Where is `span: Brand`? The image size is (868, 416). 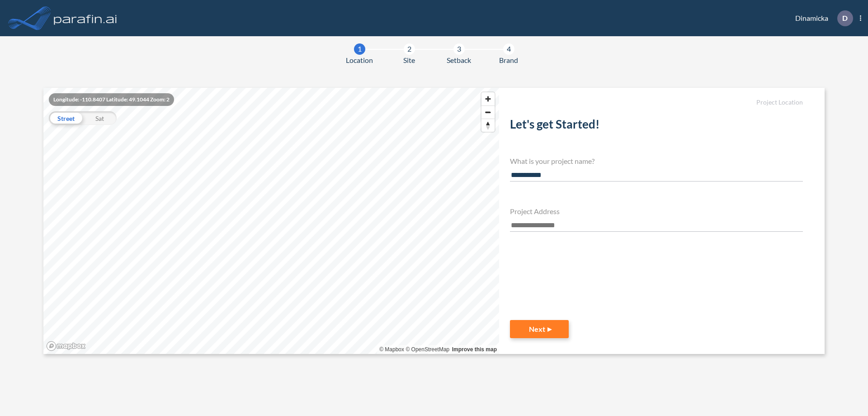
span: Brand is located at coordinates (509, 60).